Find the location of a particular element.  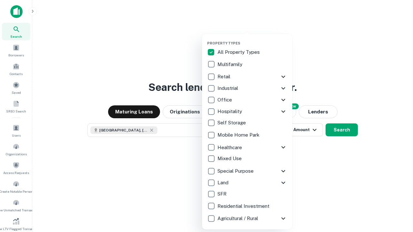

p: All Property Types is located at coordinates (239, 52).